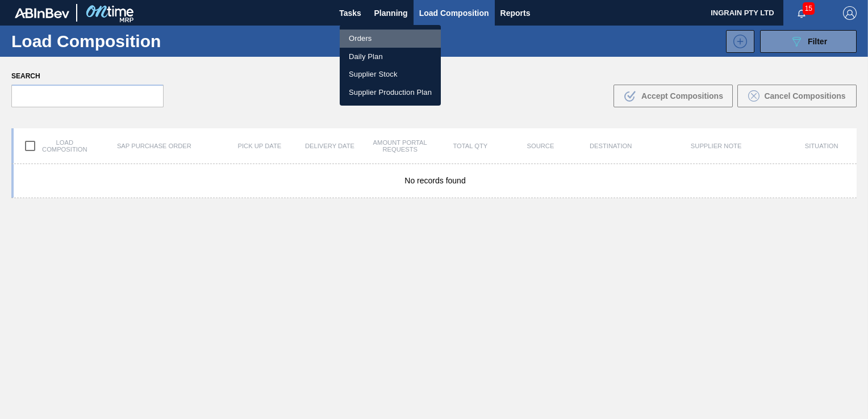  I want to click on li: Daily Plan, so click(390, 57).